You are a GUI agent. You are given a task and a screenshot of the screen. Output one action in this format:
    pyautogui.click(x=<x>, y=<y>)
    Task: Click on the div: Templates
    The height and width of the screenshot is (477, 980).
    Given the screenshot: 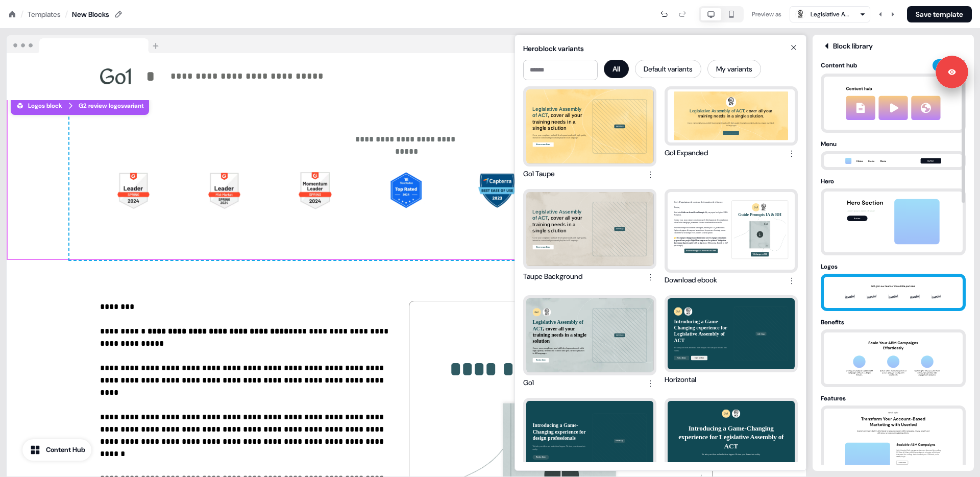 What is the action you would take?
    pyautogui.click(x=44, y=15)
    